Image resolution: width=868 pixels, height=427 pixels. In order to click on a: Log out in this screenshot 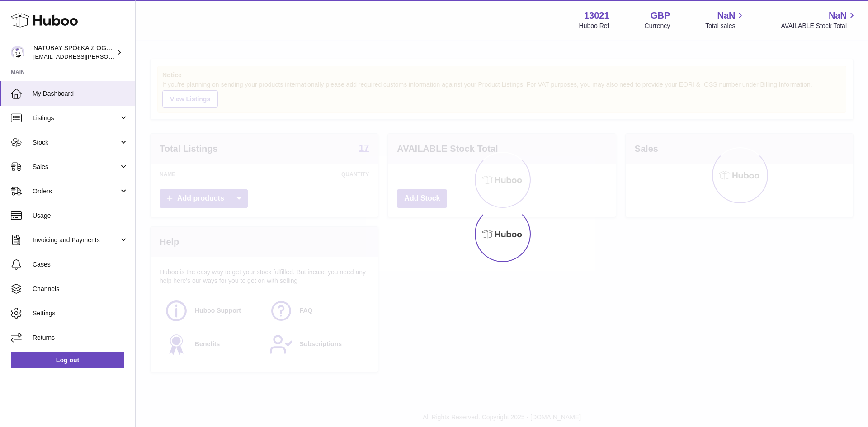, I will do `click(68, 360)`.